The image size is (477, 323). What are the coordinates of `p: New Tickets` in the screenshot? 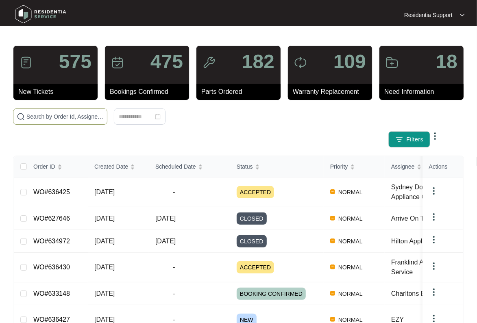 It's located at (58, 92).